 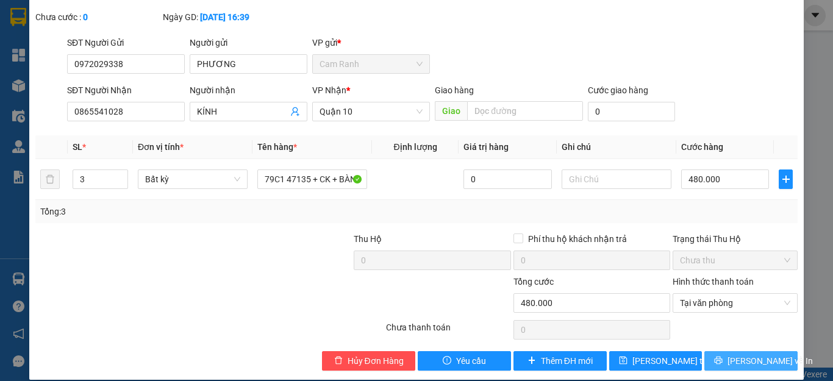 What do you see at coordinates (560, 361) in the screenshot?
I see `button: plusThêm ĐH mới` at bounding box center [560, 361].